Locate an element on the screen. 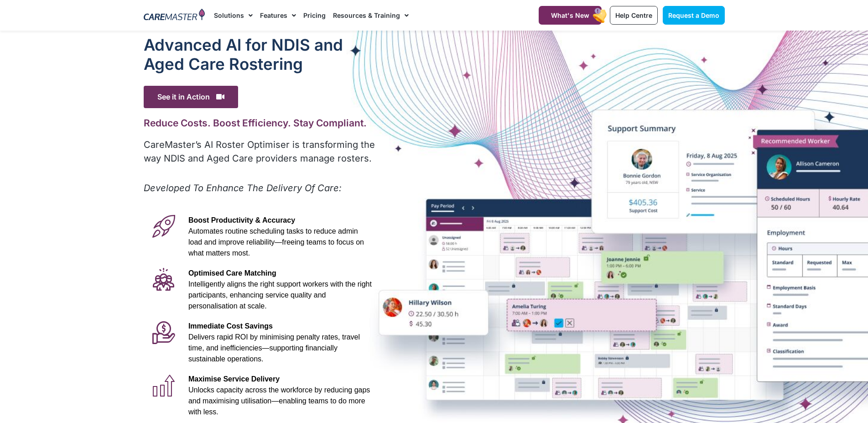 The width and height of the screenshot is (868, 423). span: See it in Action is located at coordinates (191, 97).